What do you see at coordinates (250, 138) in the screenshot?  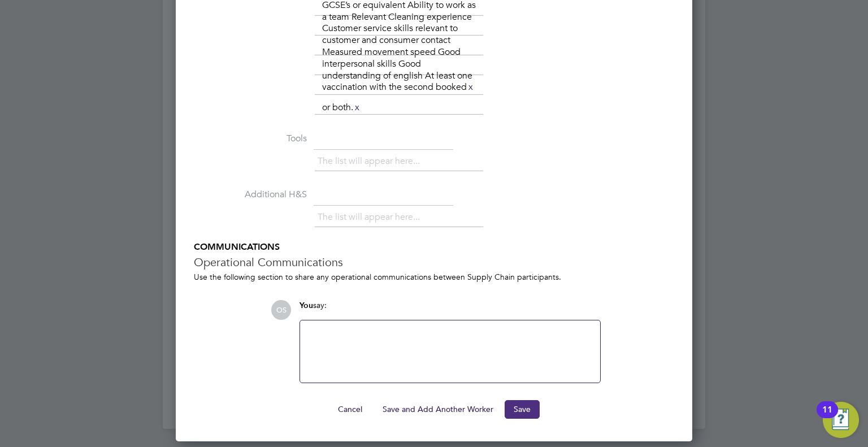 I see `label: Tools` at bounding box center [250, 138].